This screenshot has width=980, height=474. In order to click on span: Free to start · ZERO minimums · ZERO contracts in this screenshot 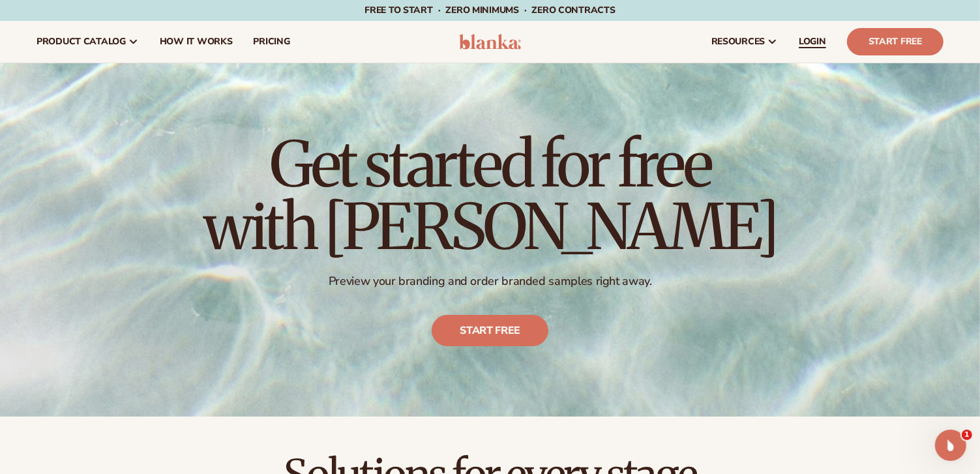, I will do `click(490, 10)`.